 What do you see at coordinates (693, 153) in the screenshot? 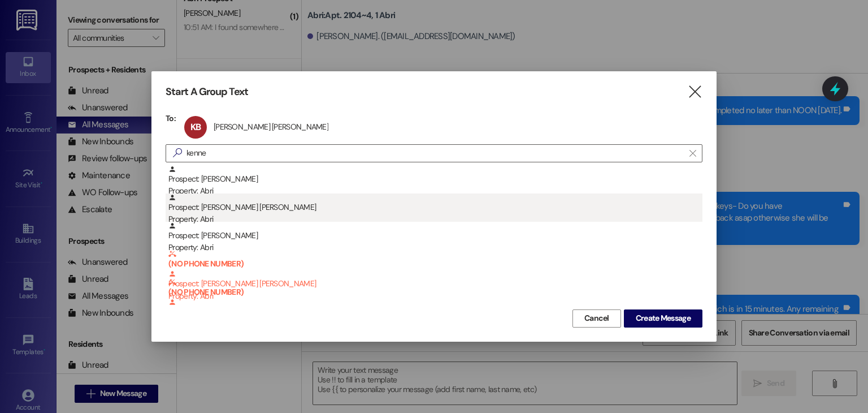
I see `button: Clear text` at bounding box center [693, 153].